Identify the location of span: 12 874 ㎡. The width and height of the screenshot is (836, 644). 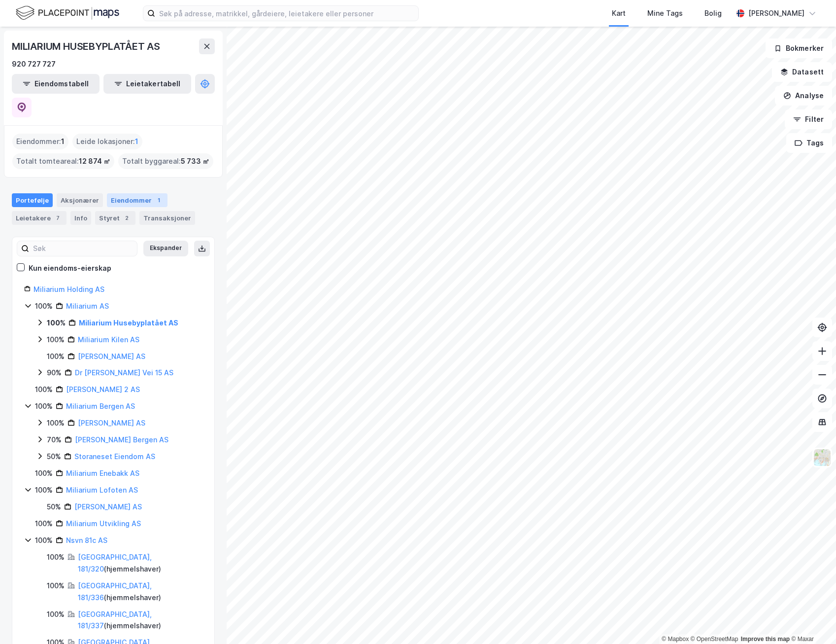
(95, 161).